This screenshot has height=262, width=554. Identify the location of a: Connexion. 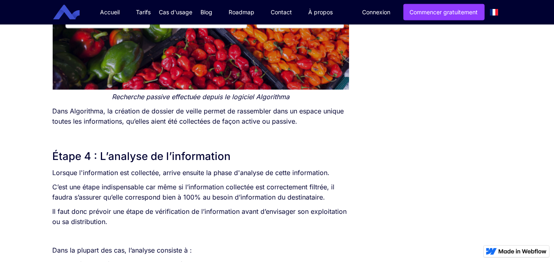
(376, 12).